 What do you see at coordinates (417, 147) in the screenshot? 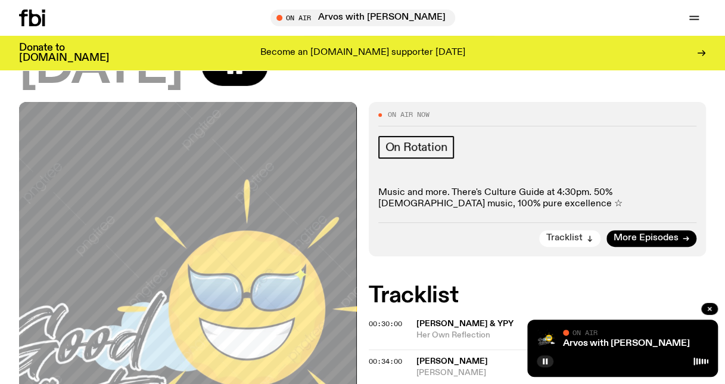
I see `a: On Rotation` at bounding box center [417, 147].